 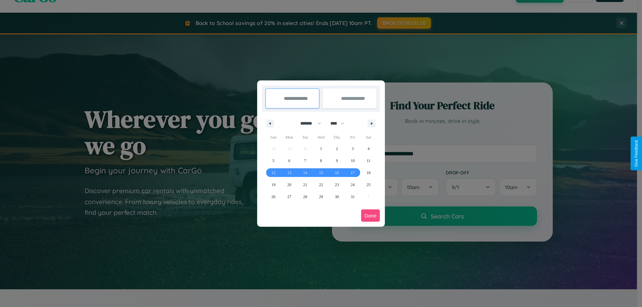 I want to click on span: 6, so click(x=289, y=161).